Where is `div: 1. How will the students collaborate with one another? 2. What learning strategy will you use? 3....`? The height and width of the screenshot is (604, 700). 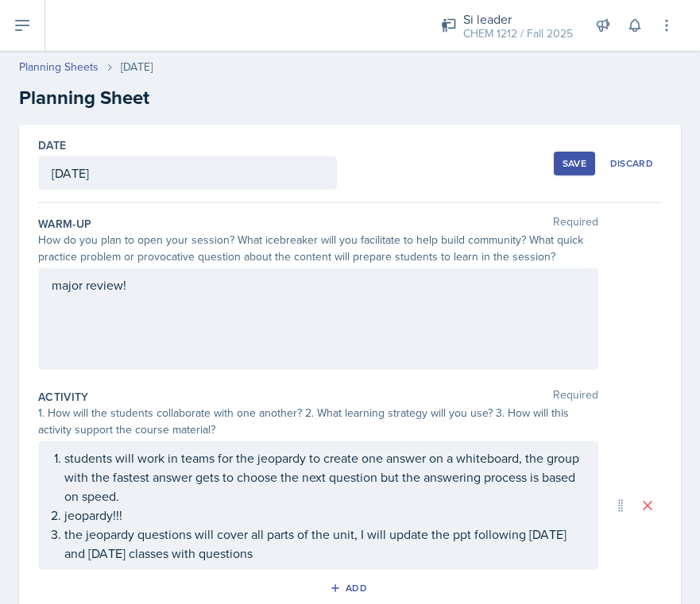 div: 1. How will the students collaborate with one another? 2. What learning strategy will you use? 3.... is located at coordinates (318, 422).